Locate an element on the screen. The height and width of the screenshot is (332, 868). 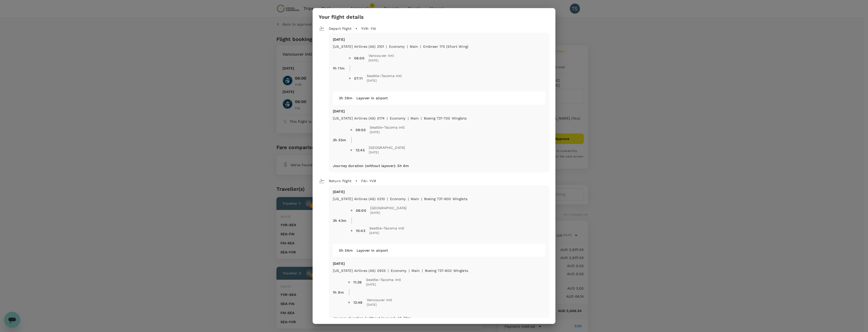
p: Boeing 737-900 Winglets is located at coordinates (445, 199).